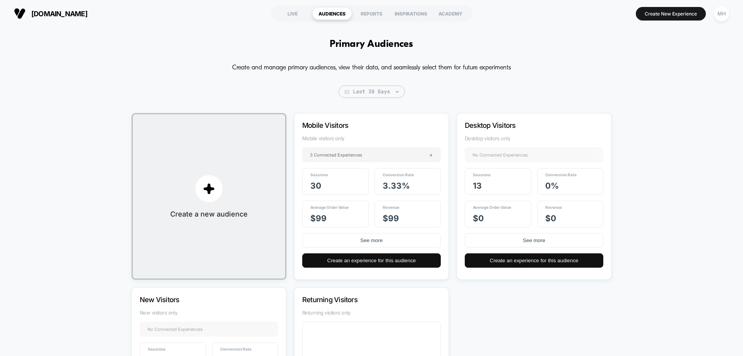 This screenshot has height=356, width=743. I want to click on div: INSPIRATIONS, so click(411, 14).